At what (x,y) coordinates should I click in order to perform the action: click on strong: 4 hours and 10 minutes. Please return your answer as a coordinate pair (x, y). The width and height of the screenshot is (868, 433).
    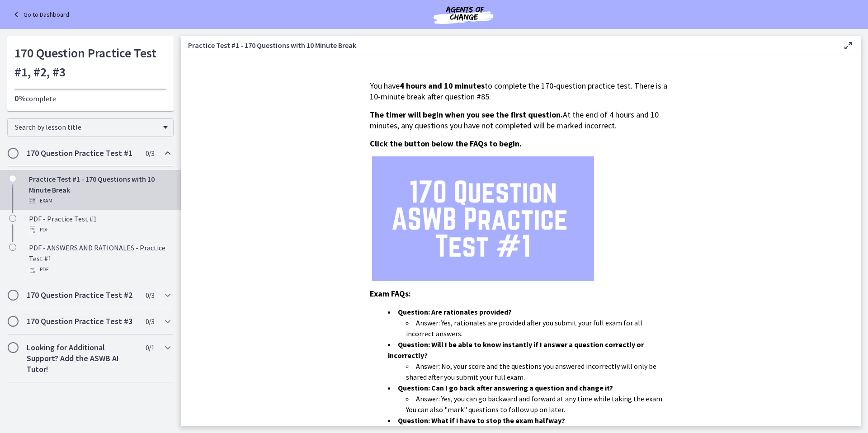
    Looking at the image, I should click on (442, 85).